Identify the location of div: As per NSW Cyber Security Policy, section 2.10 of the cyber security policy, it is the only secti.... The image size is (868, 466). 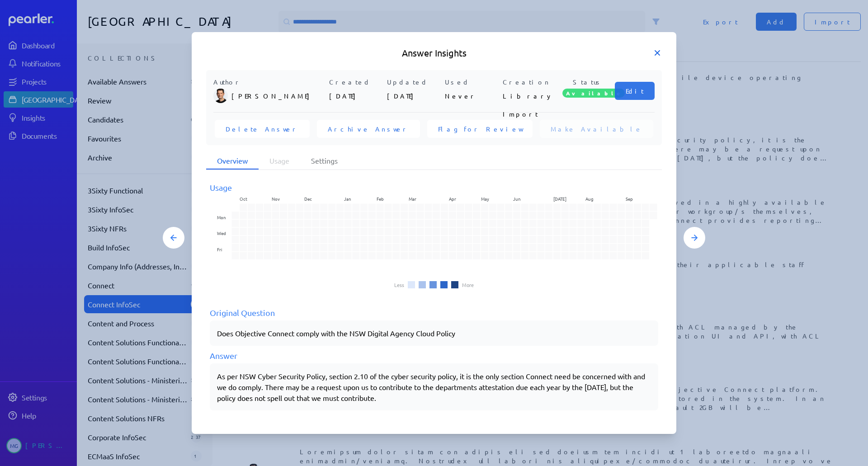
(434, 387).